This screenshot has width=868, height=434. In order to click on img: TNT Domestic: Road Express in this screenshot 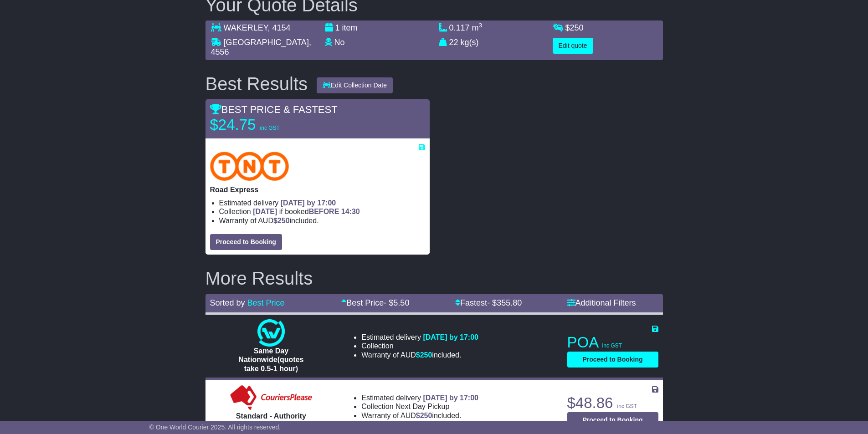, I will do `click(250, 166)`.